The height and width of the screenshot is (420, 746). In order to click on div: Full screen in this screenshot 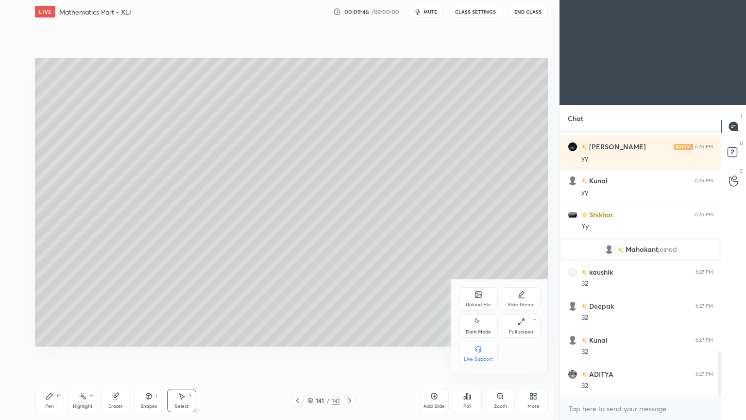, I will do `click(521, 332)`.